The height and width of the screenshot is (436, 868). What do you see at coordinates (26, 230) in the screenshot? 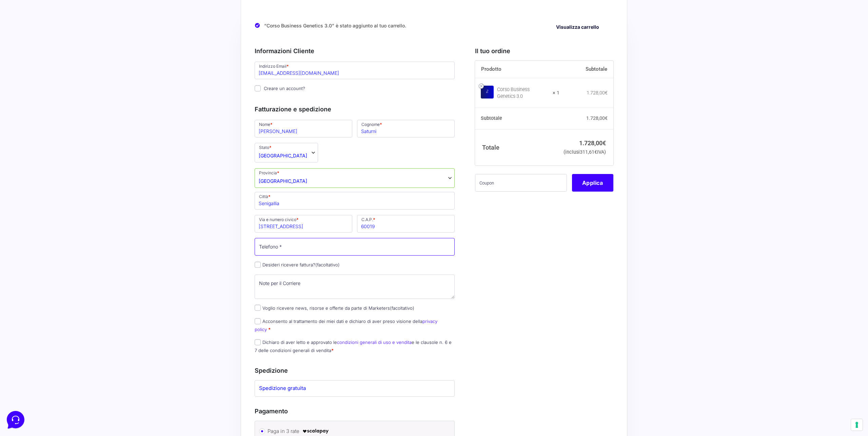
I see `p: Home` at bounding box center [26, 230].